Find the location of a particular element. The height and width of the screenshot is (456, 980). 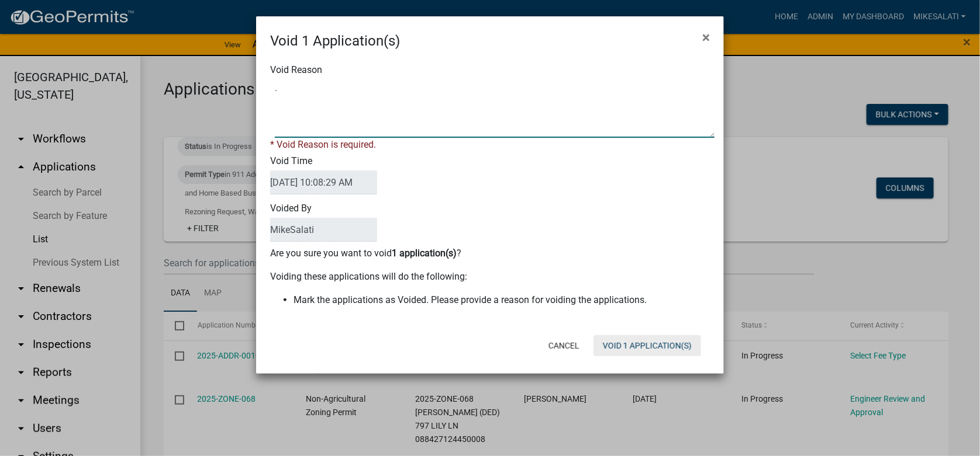

button: Void 1 Application(s) is located at coordinates (647, 346).